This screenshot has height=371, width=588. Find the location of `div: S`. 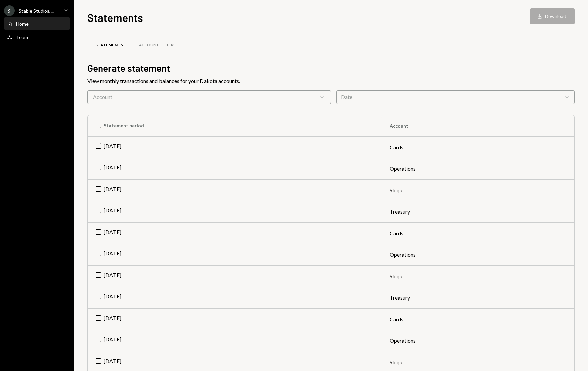

div: S is located at coordinates (10, 11).